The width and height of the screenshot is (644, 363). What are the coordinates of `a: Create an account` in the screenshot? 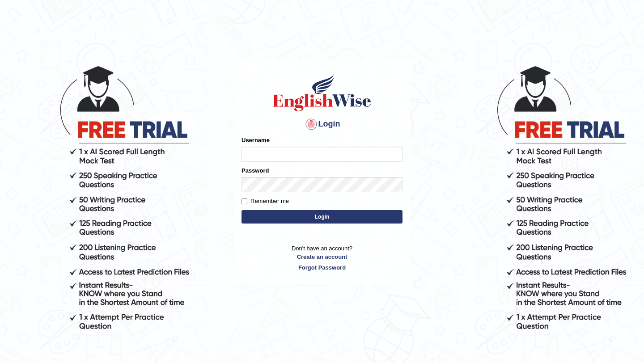 It's located at (322, 257).